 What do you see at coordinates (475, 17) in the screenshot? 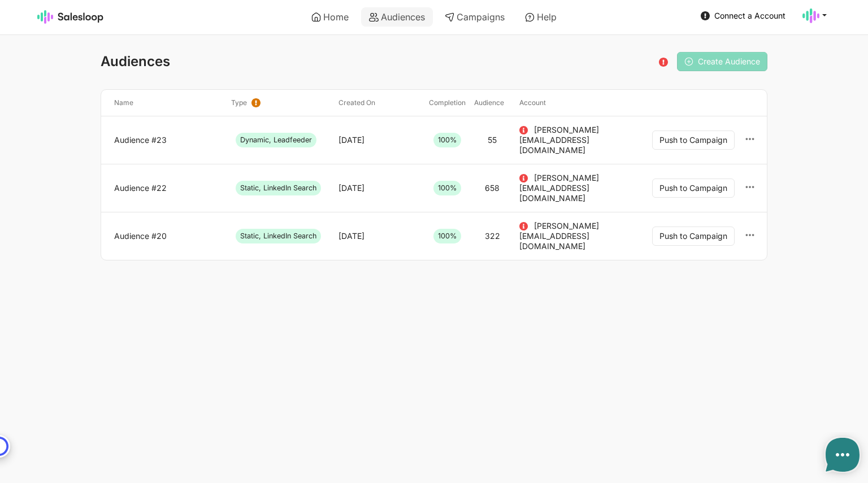
I see `a: Campaigns` at bounding box center [475, 17].